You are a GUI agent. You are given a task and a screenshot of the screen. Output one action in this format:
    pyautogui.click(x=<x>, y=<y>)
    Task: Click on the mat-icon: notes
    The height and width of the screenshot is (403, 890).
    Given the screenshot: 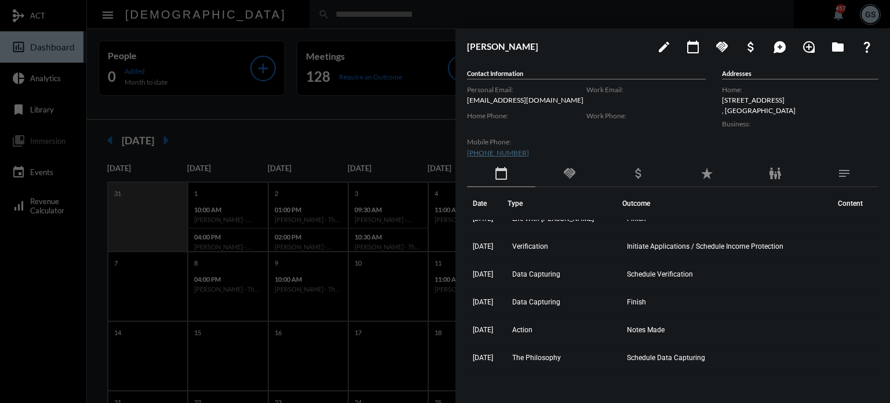 What is the action you would take?
    pyautogui.click(x=844, y=173)
    